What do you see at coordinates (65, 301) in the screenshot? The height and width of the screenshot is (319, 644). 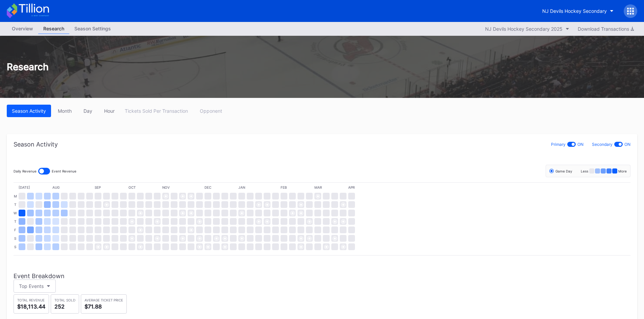 I see `div: Total Sold` at bounding box center [65, 301].